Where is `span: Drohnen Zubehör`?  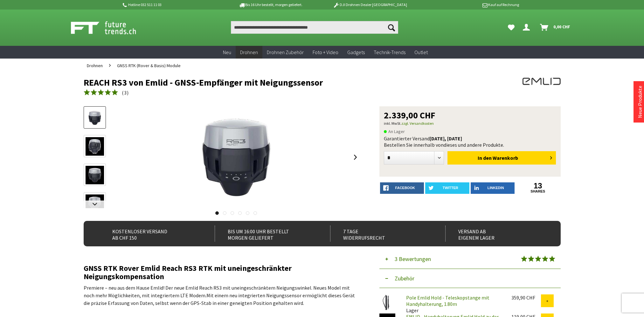 span: Drohnen Zubehör is located at coordinates (285, 52).